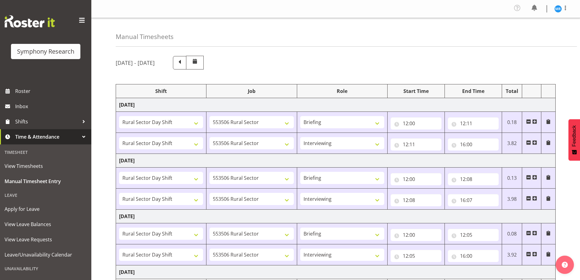 Image resolution: width=580 pixels, height=280 pixels. What do you see at coordinates (46, 152) in the screenshot?
I see `div: Timesheet` at bounding box center [46, 152].